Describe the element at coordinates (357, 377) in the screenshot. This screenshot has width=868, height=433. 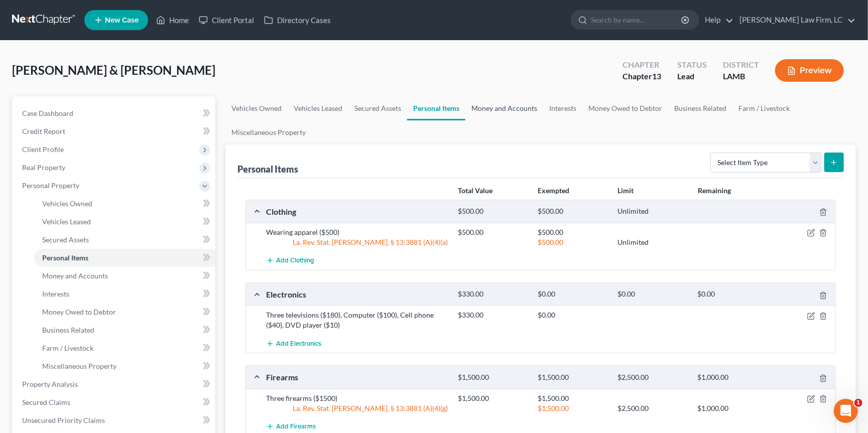
I see `div: Firearms` at that location.